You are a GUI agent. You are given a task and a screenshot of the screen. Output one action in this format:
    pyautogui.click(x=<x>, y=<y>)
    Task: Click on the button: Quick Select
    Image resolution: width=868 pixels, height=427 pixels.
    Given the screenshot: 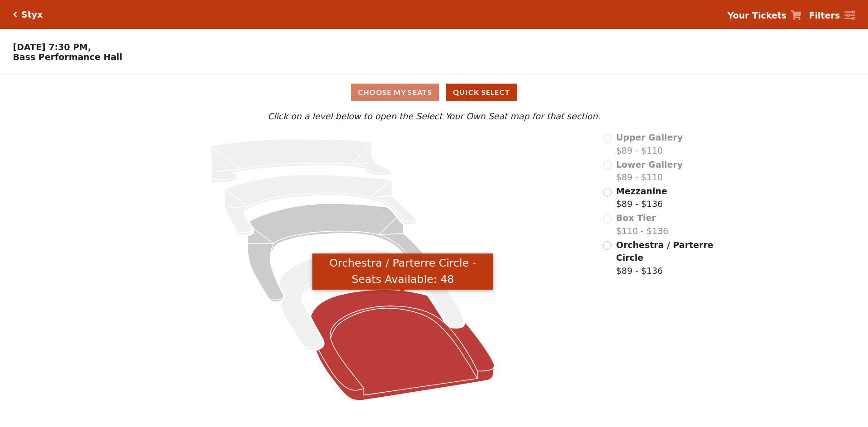 What is the action you would take?
    pyautogui.click(x=482, y=92)
    